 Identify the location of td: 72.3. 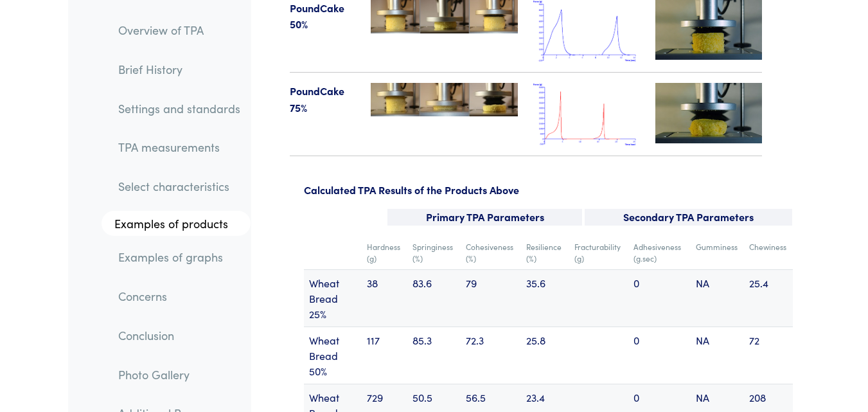
(491, 355).